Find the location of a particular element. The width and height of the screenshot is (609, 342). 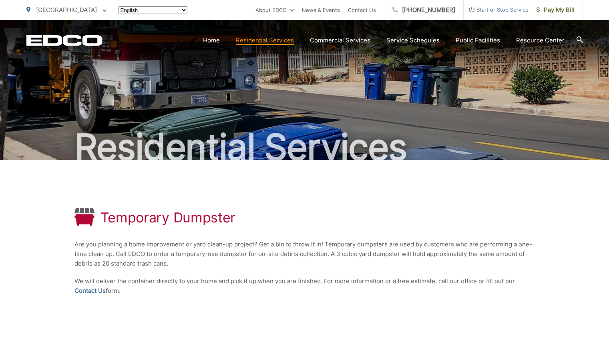

a: Residential Services is located at coordinates (265, 40).